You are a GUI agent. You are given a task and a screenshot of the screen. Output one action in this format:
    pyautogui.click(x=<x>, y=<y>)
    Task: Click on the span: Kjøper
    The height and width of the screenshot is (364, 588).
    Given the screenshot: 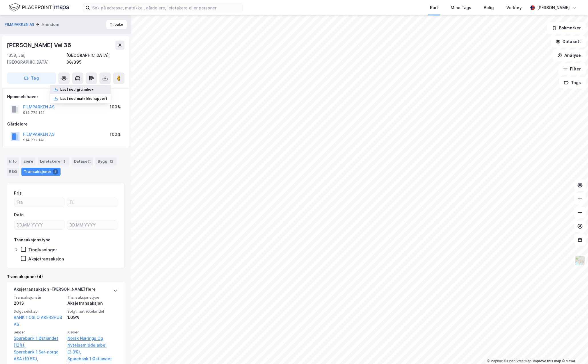 What is the action you would take?
    pyautogui.click(x=92, y=332)
    